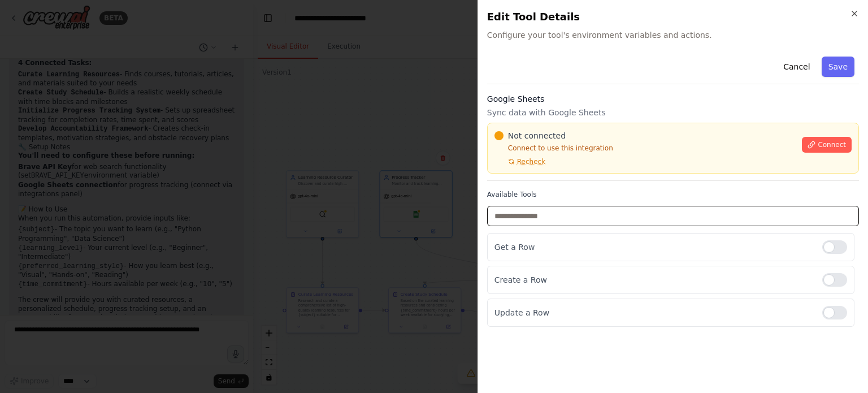 The image size is (868, 393). I want to click on p: Connect to use this integration, so click(644, 148).